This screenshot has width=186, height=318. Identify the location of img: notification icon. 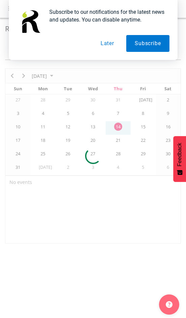
(30, 22).